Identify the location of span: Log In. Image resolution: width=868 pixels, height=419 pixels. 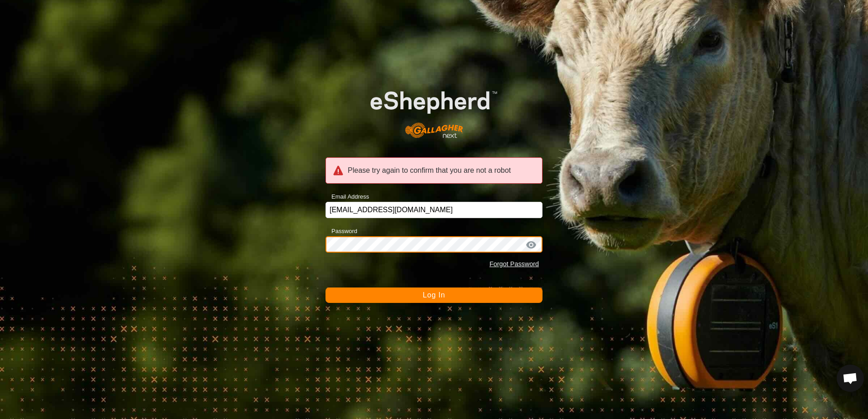
(433, 295).